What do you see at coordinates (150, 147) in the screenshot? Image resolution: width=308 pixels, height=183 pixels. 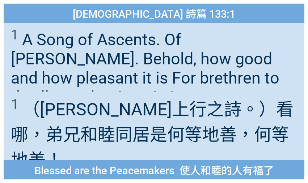 I see `wh251: 和睦` at bounding box center [150, 147].